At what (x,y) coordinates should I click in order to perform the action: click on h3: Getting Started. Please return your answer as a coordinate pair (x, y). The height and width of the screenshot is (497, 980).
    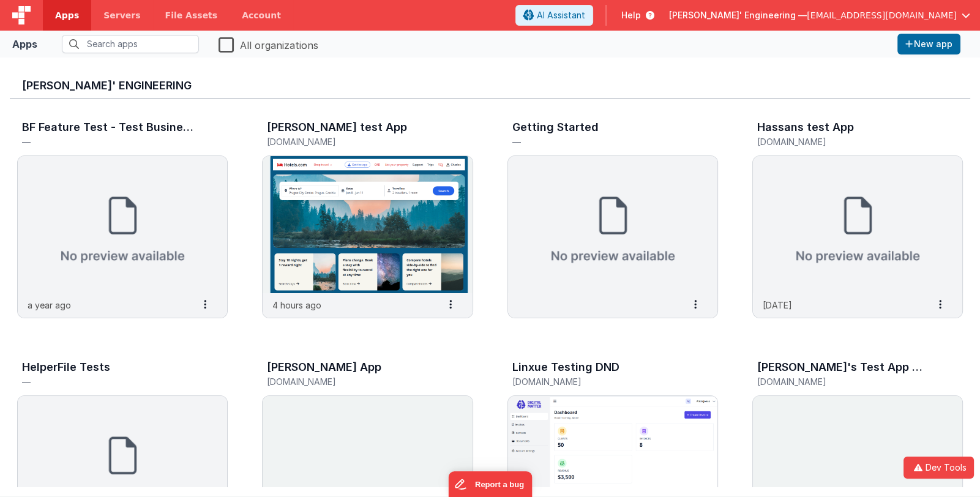
    Looking at the image, I should click on (555, 127).